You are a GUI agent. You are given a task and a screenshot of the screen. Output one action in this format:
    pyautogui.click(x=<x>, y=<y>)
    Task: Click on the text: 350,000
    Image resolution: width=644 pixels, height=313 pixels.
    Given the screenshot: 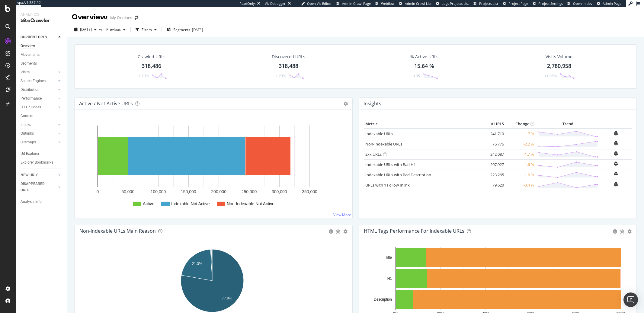 What is the action you would take?
    pyautogui.click(x=310, y=192)
    